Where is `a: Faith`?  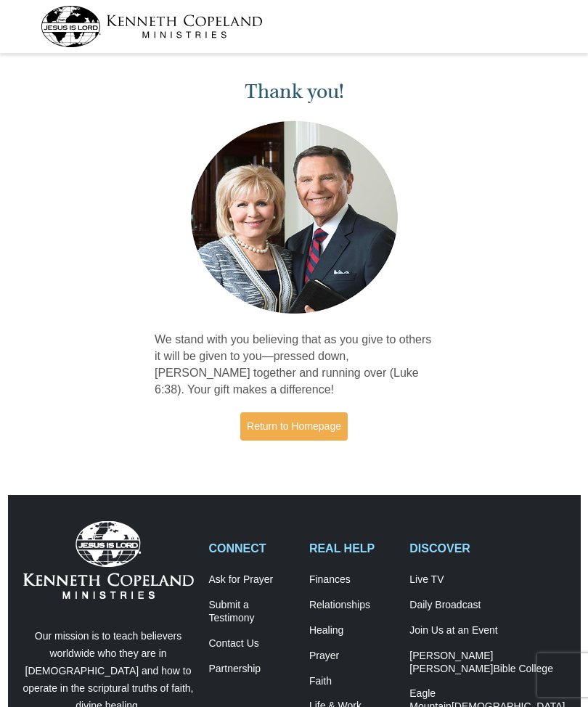
a: Faith is located at coordinates (351, 681).